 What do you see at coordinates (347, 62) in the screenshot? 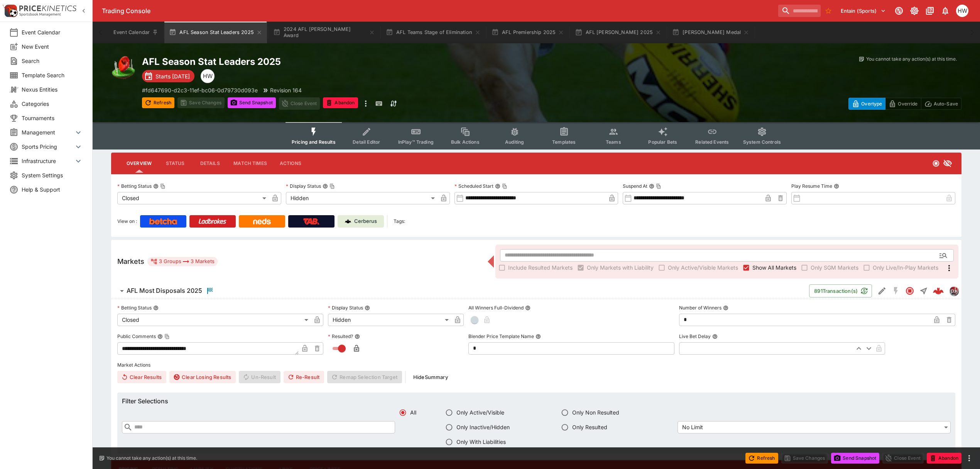
I see `h2: Copy To Clipboard` at bounding box center [347, 62].